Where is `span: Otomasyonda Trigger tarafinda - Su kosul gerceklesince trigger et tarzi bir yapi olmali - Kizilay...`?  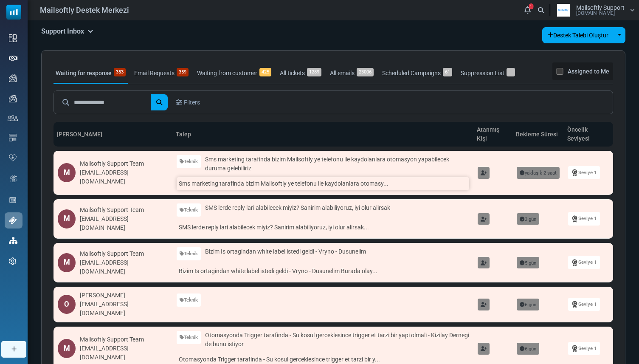 span: Otomasyonda Trigger tarafinda - Su kosul gerceklesince trigger et tarzi bir yapi olmali - Kizilay... is located at coordinates (337, 340).